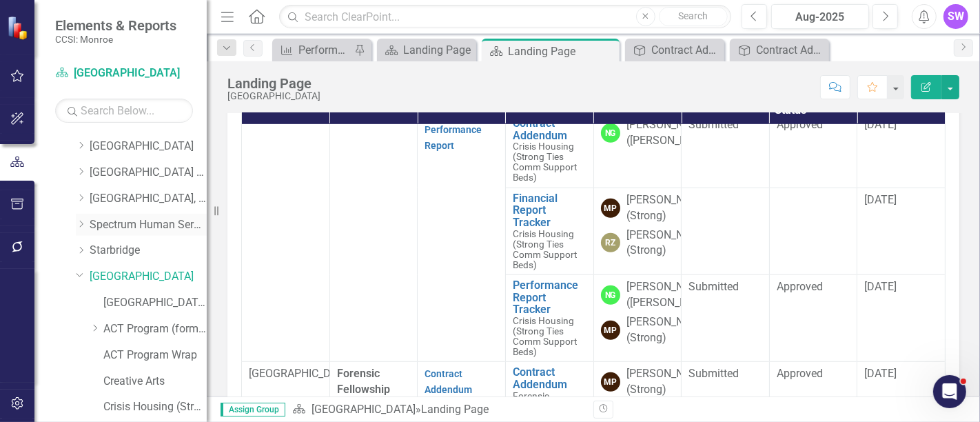  What do you see at coordinates (253, 410) in the screenshot?
I see `span: Assign Group` at bounding box center [253, 410].